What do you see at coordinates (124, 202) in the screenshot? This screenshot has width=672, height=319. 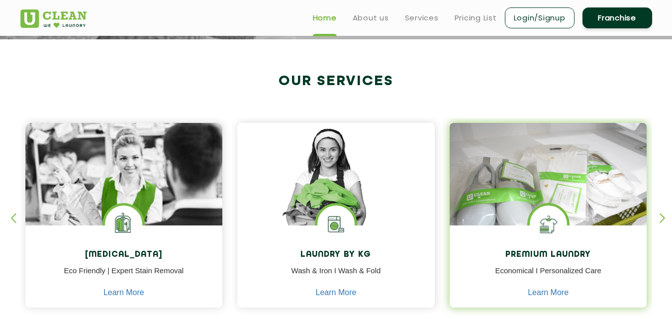 I see `img: Drycleaners near me` at bounding box center [124, 202].